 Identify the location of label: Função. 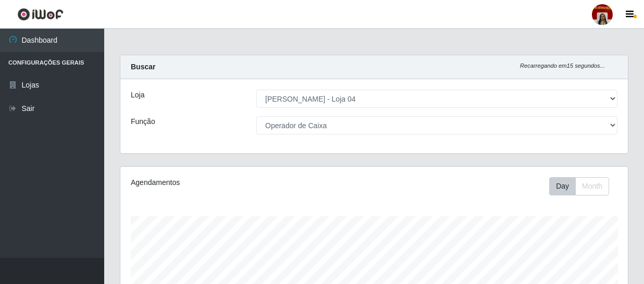
(143, 121).